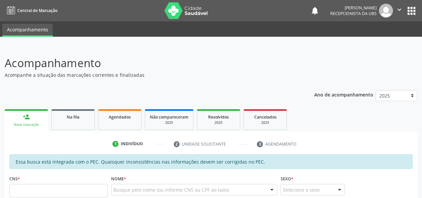 This screenshot has width=422, height=198. What do you see at coordinates (132, 144) in the screenshot?
I see `div: Indivíduo` at bounding box center [132, 144].